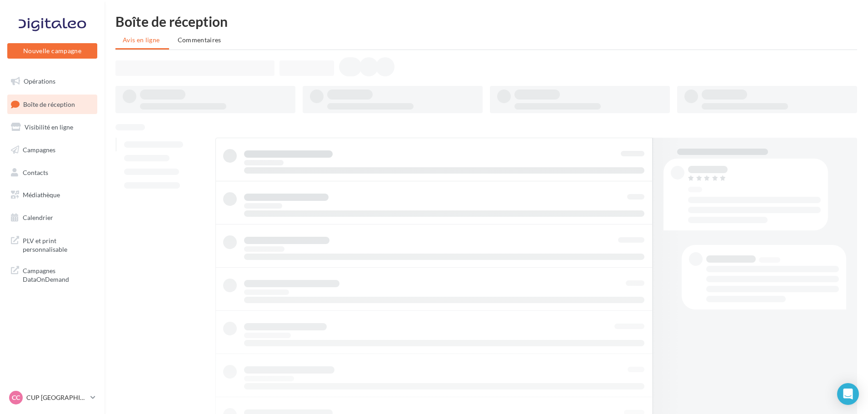  I want to click on a: Campagnes, so click(52, 150).